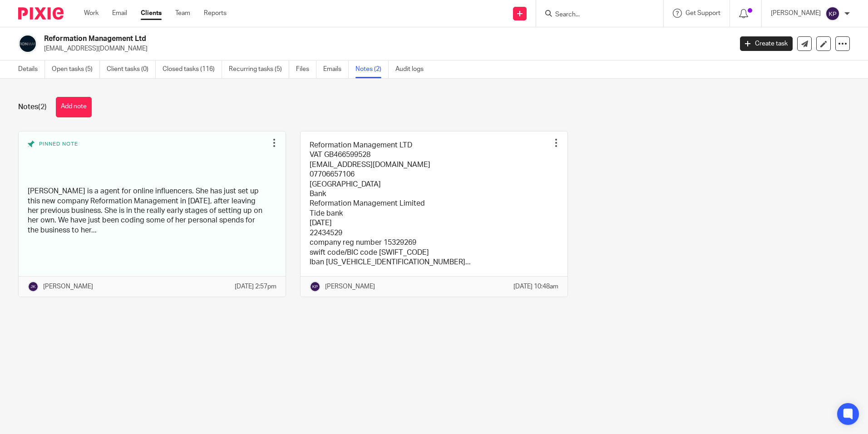 This screenshot has height=434, width=868. I want to click on div: Pinned note, so click(148, 160).